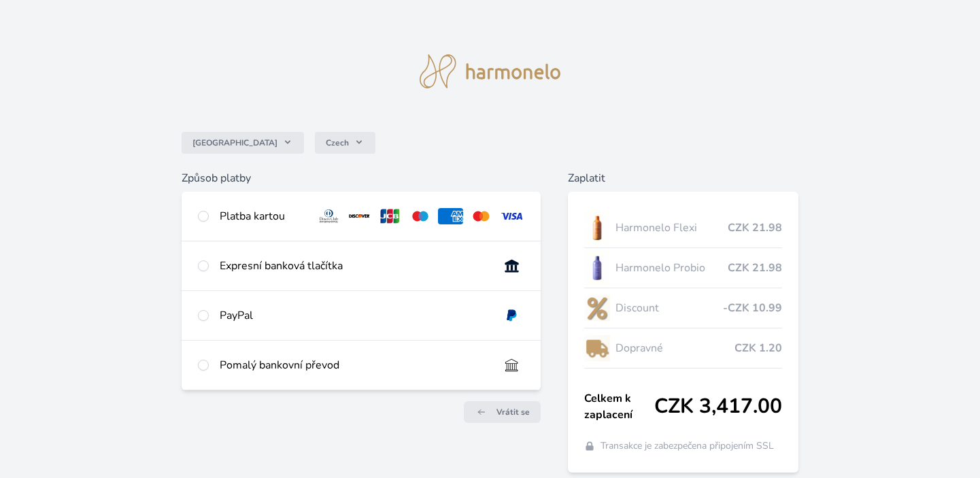 The image size is (980, 478). Describe the element at coordinates (490, 71) in the screenshot. I see `img: logo.svg` at that location.